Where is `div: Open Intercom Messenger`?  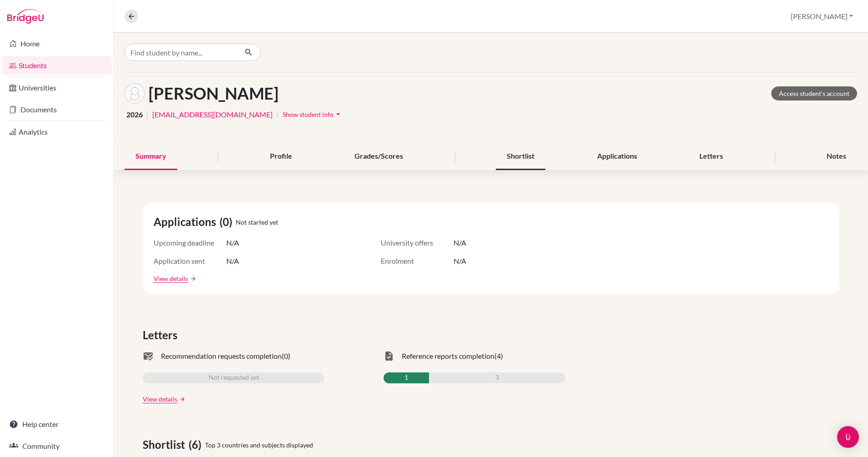 div: Open Intercom Messenger is located at coordinates (848, 437).